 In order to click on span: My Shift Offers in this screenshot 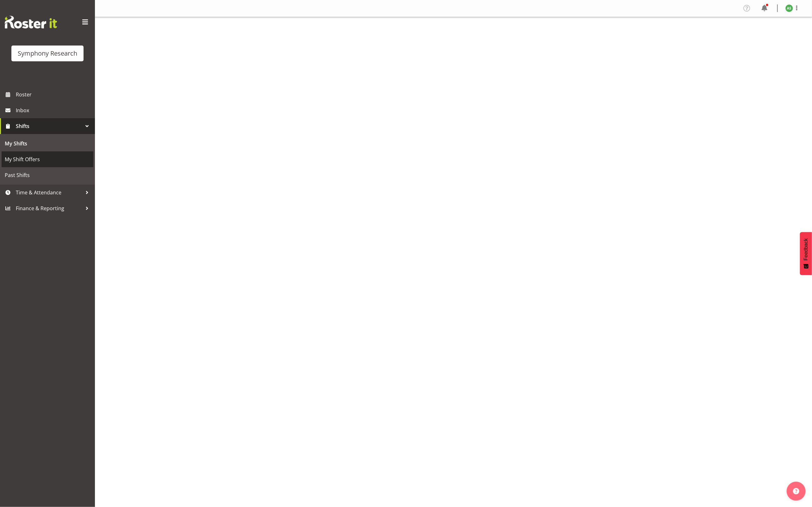, I will do `click(47, 159)`.